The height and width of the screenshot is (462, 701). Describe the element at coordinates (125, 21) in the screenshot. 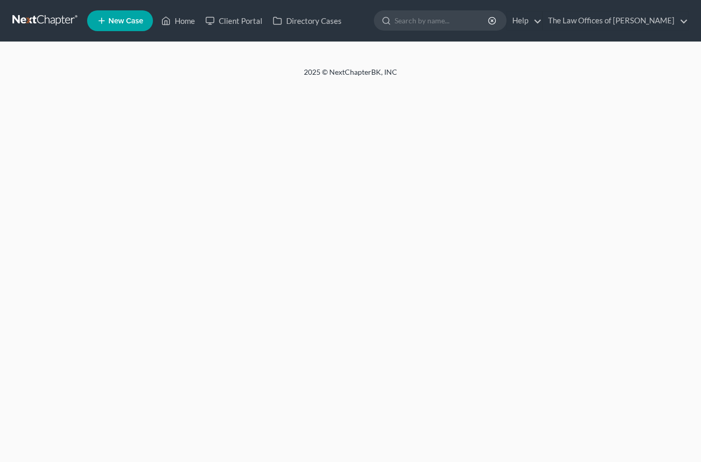

I see `span: New Case` at that location.